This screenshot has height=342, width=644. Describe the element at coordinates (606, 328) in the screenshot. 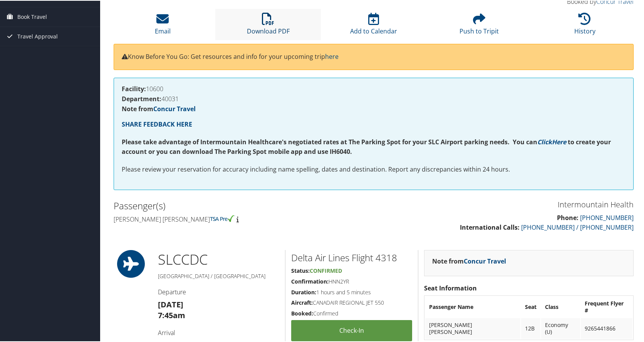

I see `td: 9265441866` at that location.